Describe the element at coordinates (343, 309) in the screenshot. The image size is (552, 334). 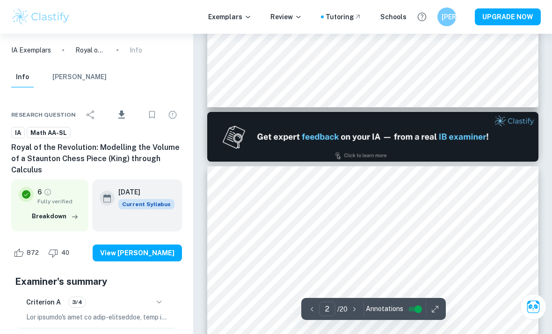
I see `p: / 20` at that location.